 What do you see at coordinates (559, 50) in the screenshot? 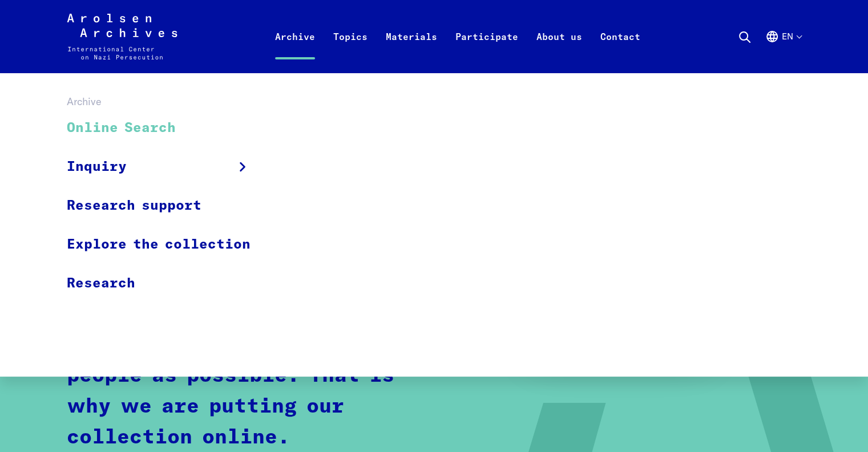
I see `a: About us` at bounding box center [559, 50].